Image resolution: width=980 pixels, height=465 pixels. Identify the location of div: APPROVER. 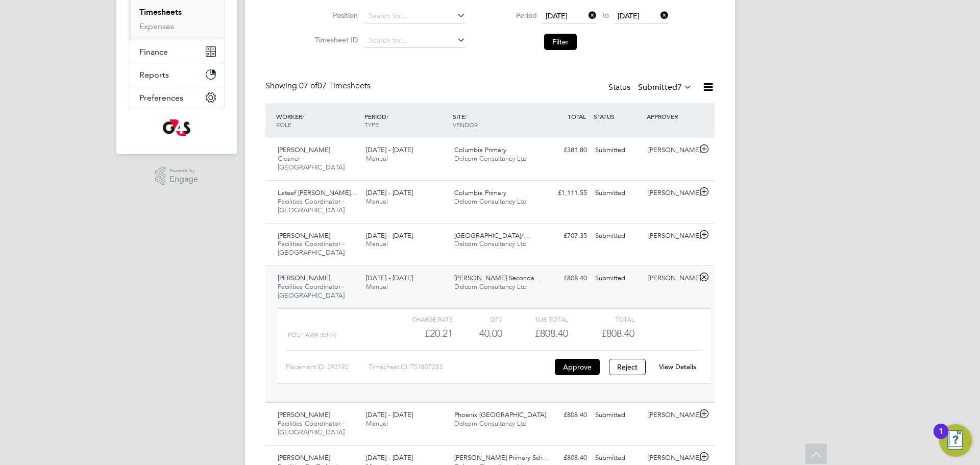
(671, 116).